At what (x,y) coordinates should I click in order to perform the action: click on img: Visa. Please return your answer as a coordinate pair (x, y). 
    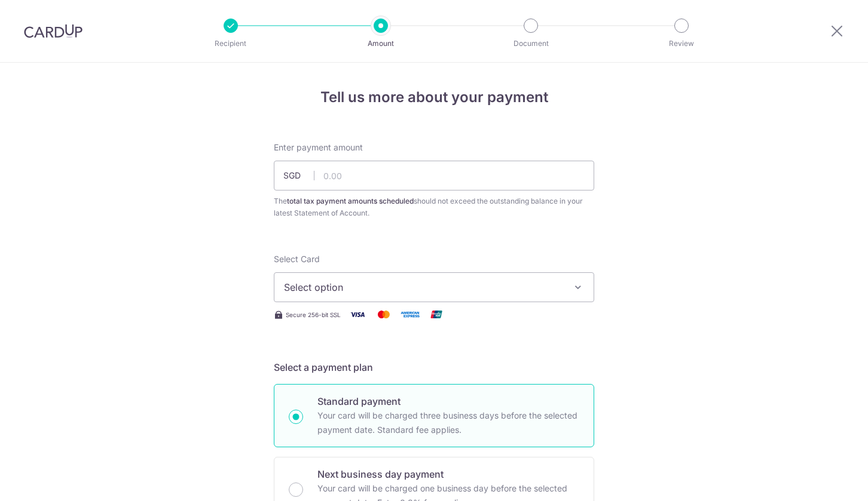
    Looking at the image, I should click on (357, 314).